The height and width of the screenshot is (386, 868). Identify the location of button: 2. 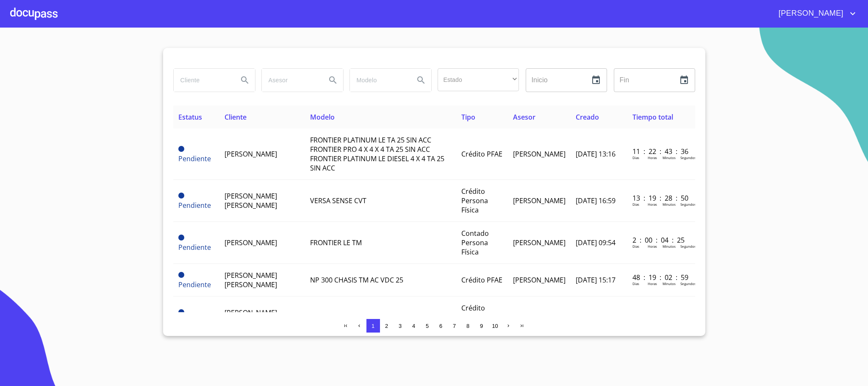
(387, 326).